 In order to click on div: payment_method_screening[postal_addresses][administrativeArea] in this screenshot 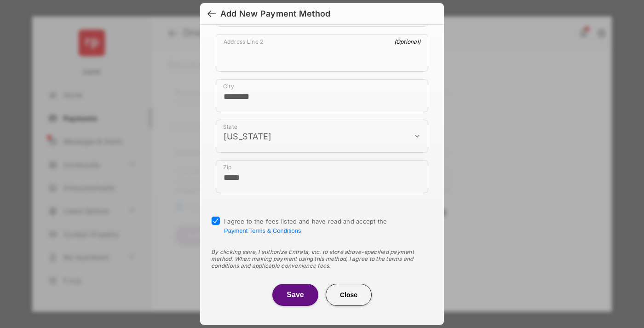, I will do `click(322, 136)`.